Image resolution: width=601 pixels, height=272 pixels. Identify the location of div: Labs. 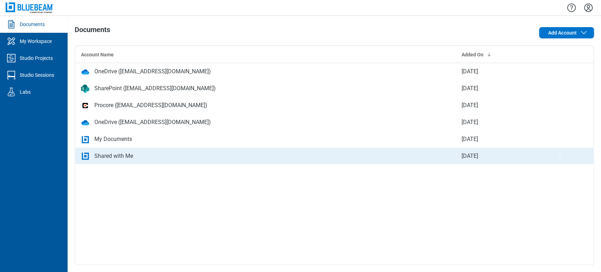
(25, 92).